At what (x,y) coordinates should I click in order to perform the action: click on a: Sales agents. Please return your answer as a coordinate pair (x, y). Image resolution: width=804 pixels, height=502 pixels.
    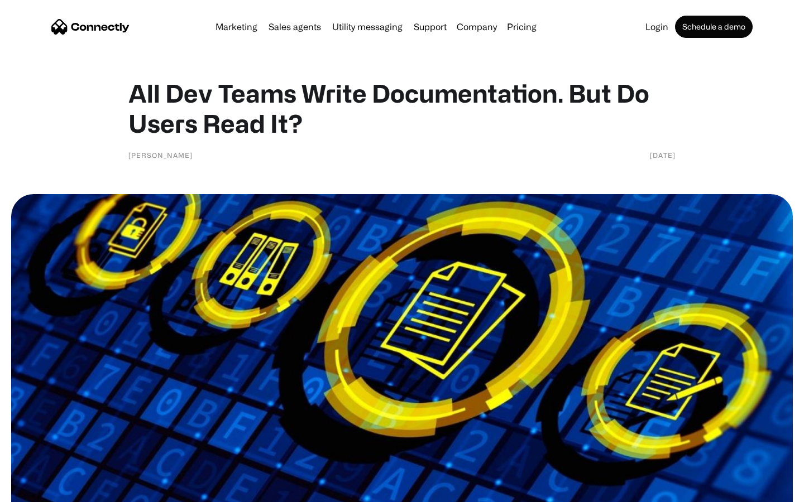
    Looking at the image, I should click on (295, 27).